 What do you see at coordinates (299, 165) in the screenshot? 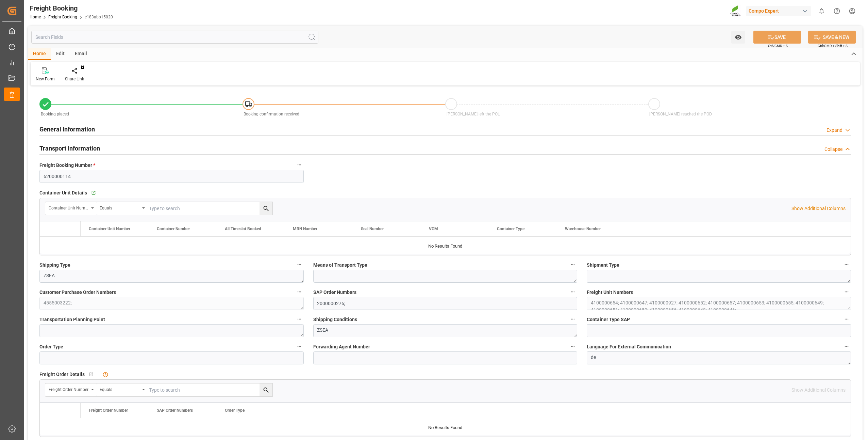
I see `button: Freight Booking Number *` at bounding box center [299, 165].